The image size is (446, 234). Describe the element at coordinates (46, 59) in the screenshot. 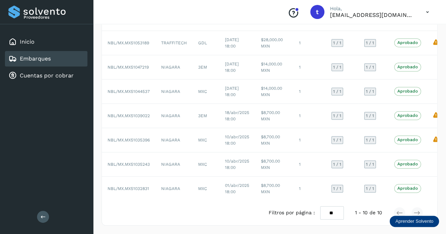

I see `div: Embarques` at that location.